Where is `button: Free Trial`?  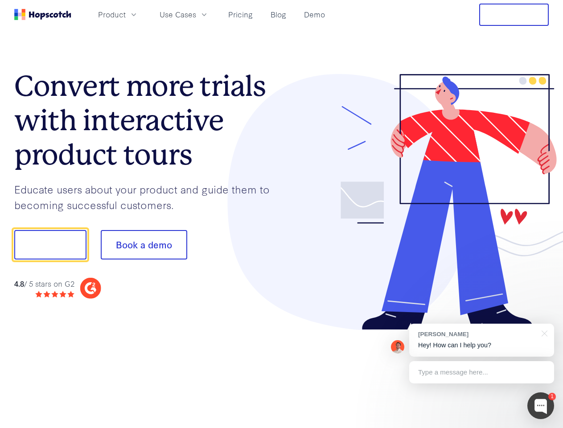 button: Free Trial is located at coordinates (514, 15).